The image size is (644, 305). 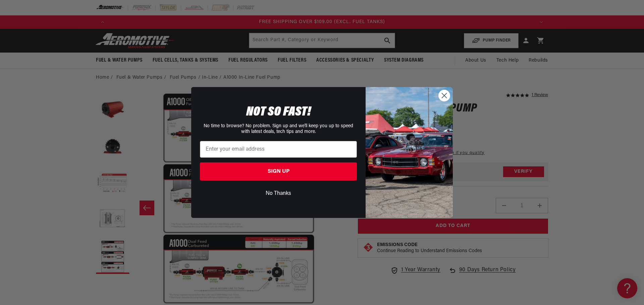 What do you see at coordinates (278, 172) in the screenshot?
I see `button: SIGN UP` at bounding box center [278, 172].